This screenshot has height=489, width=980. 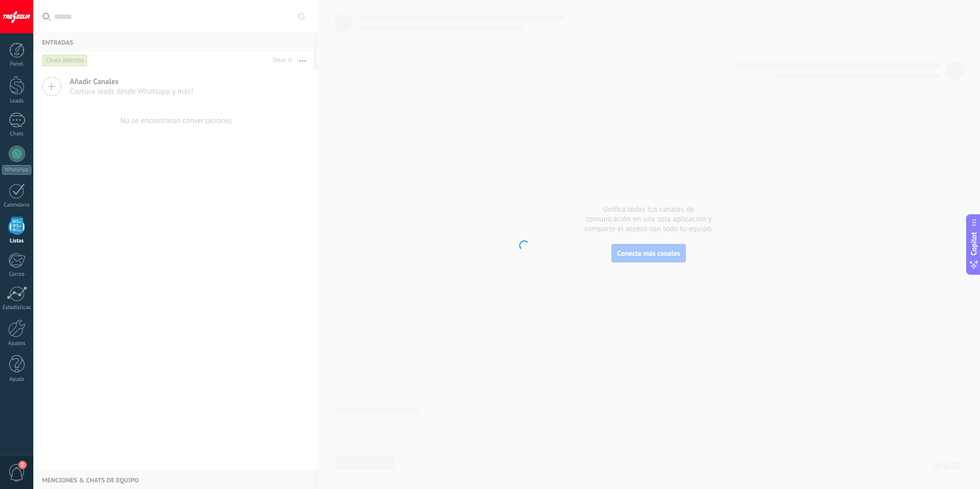 I want to click on div: Leads, so click(x=17, y=101).